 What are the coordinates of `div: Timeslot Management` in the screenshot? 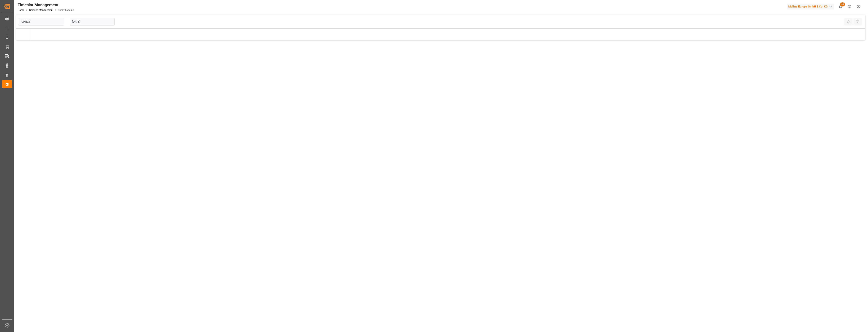 It's located at (46, 5).